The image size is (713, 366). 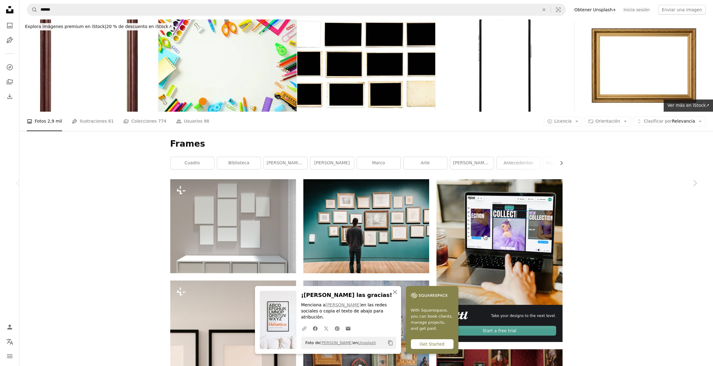 What do you see at coordinates (429, 296) in the screenshot?
I see `img: file-1747939142011-51e5cc87e3c9` at bounding box center [429, 296].